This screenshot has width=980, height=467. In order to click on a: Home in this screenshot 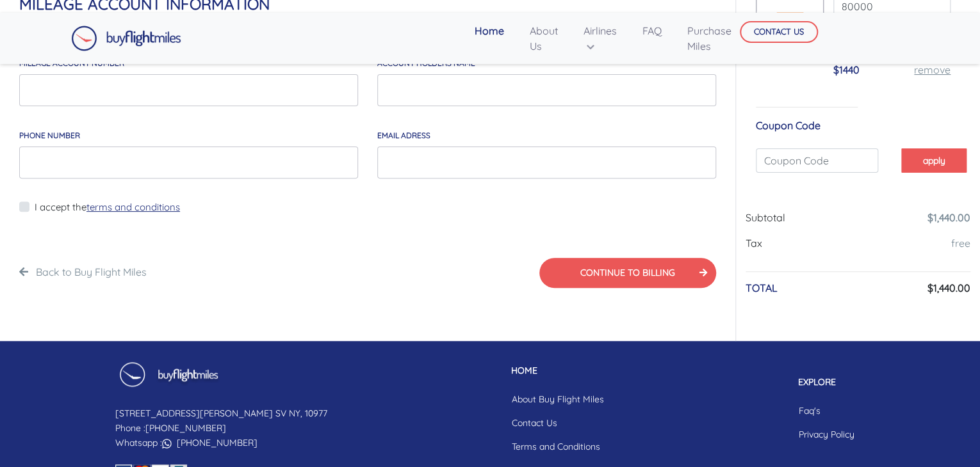, I will do `click(490, 31)`.